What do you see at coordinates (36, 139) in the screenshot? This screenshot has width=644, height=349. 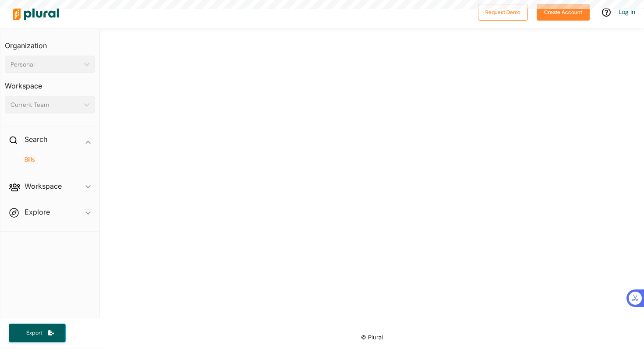 I see `h2: Search` at bounding box center [36, 139].